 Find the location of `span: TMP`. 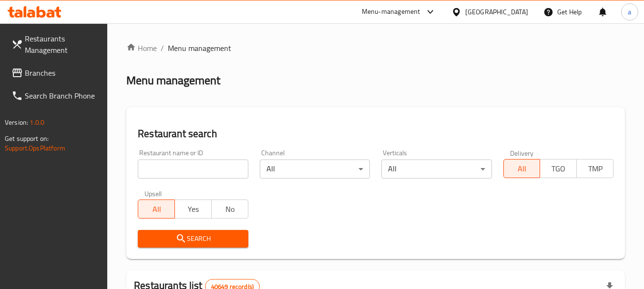

span: TMP is located at coordinates (595, 169).